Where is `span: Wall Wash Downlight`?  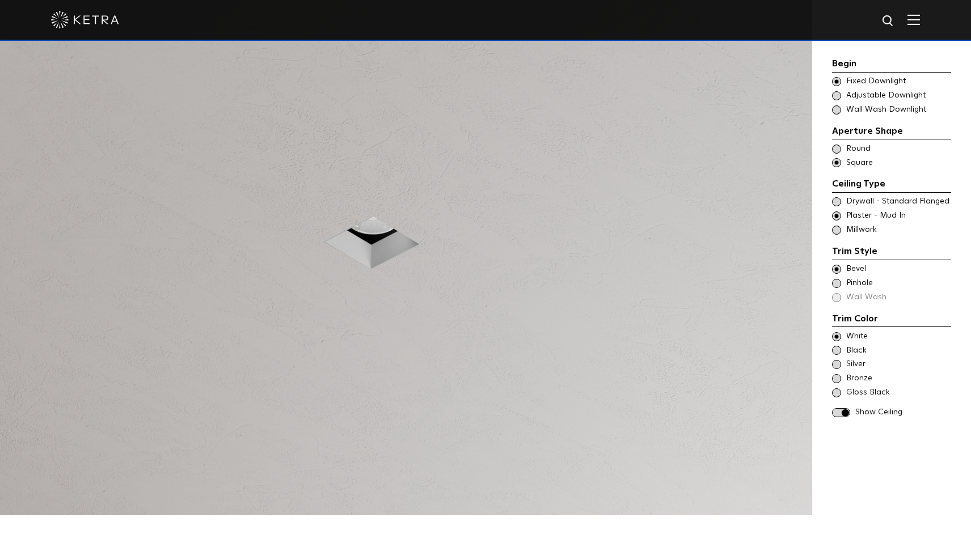
span: Wall Wash Downlight is located at coordinates (898, 110).